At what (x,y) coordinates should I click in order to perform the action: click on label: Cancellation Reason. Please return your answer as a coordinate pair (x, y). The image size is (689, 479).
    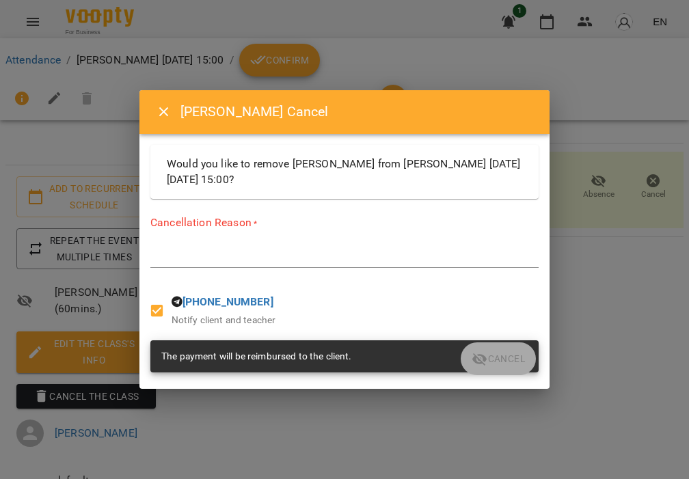
    Looking at the image, I should click on (345, 223).